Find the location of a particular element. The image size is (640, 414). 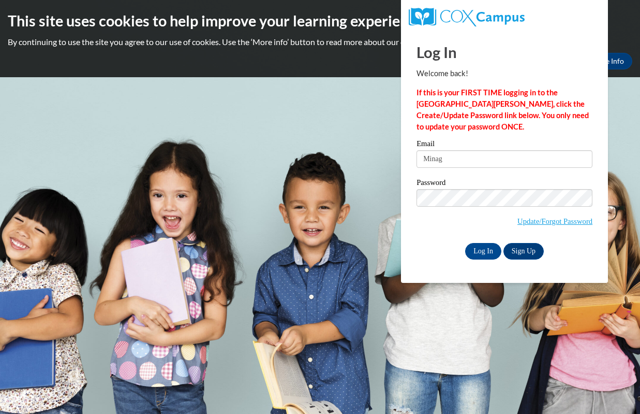

h2: This site uses cookies to help improve your learning experience. is located at coordinates (320, 21).